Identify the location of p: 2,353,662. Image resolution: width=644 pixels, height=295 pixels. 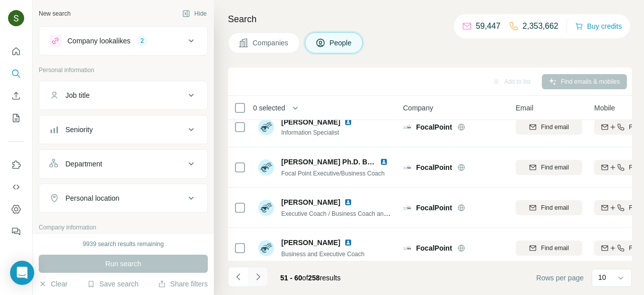
(541, 26).